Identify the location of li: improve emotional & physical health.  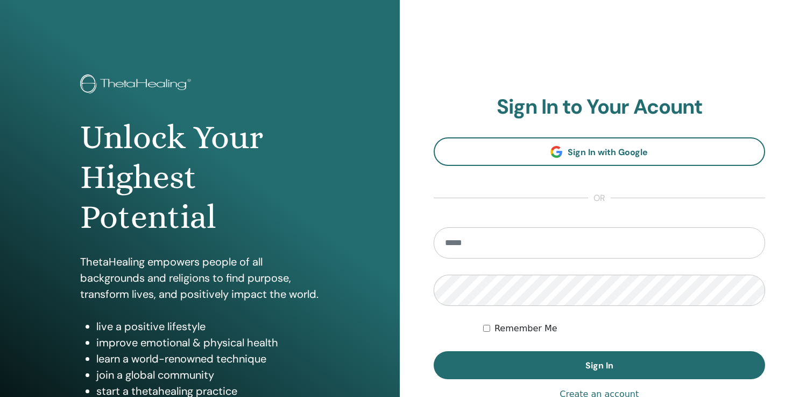
(208, 342).